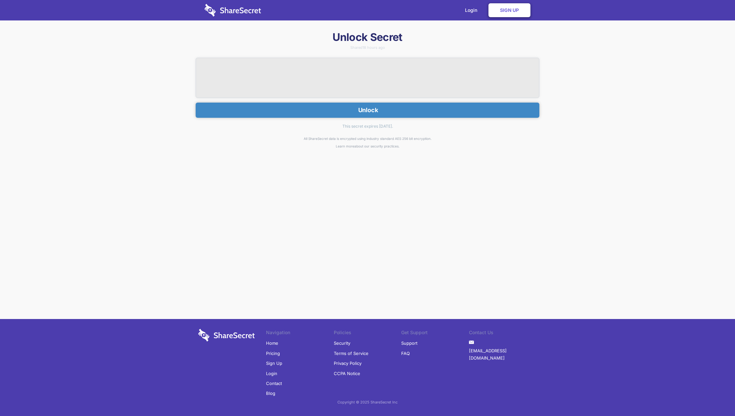  What do you see at coordinates (272, 343) in the screenshot?
I see `a: Home` at bounding box center [272, 343].